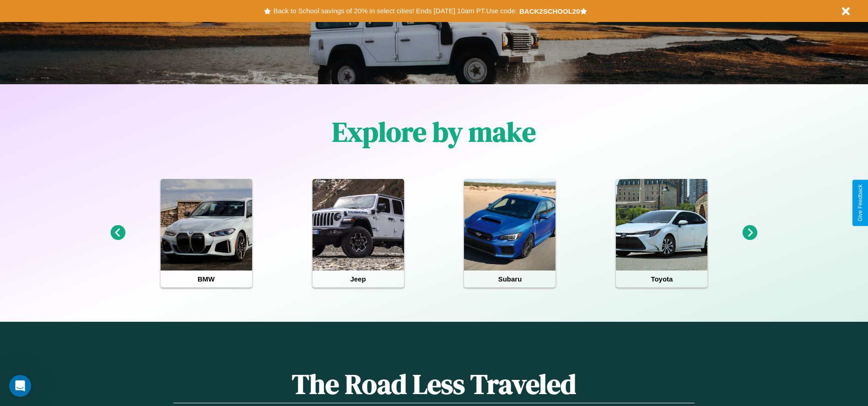 This screenshot has height=406, width=868. Describe the element at coordinates (358, 279) in the screenshot. I see `h4: Jeep` at that location.